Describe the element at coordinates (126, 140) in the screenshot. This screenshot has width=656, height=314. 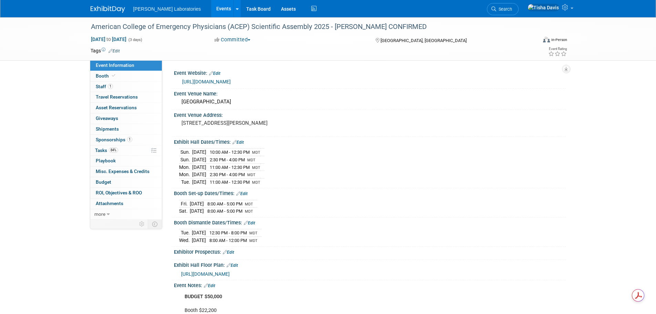
I see `a: Sponsorships1` at that location.